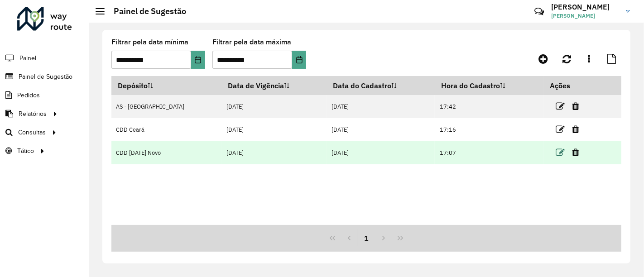  Describe the element at coordinates (489, 106) in the screenshot. I see `td: 17:42` at that location.